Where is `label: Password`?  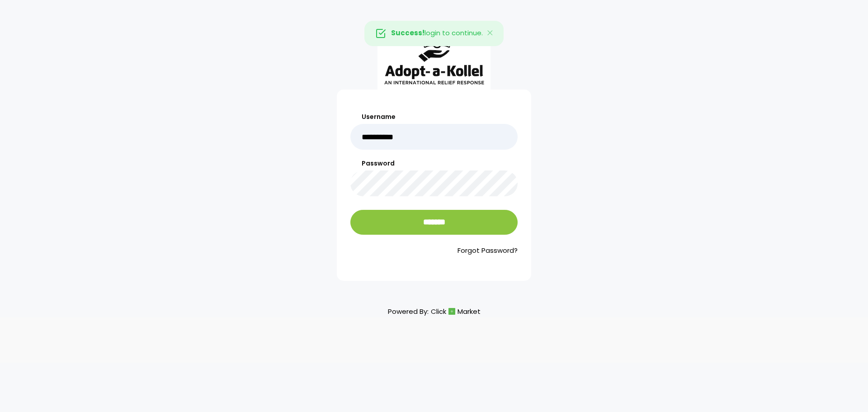
label: Password is located at coordinates (434, 163).